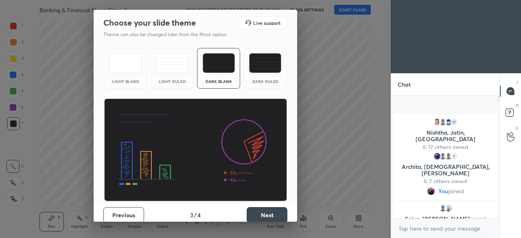 This screenshot has height=238, width=521. What do you see at coordinates (437, 122) in the screenshot?
I see `img: 562ee81cc715420386ed6e8c45c2fbf4.jpg` at bounding box center [437, 122].